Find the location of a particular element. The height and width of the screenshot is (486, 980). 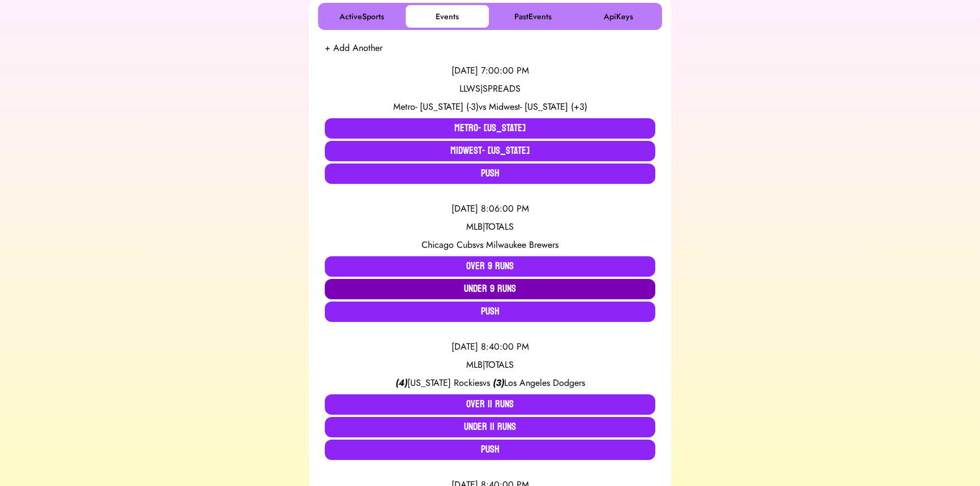

span: ( 4 ) is located at coordinates (401, 383).